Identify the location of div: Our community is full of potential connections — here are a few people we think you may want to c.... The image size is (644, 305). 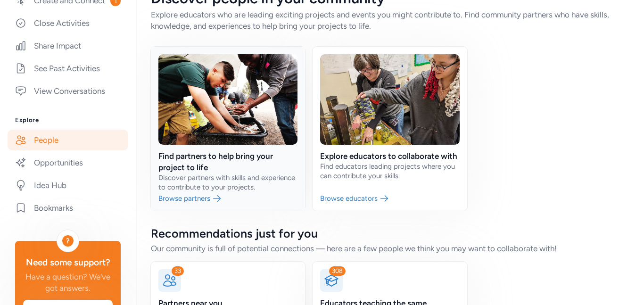
(390, 248).